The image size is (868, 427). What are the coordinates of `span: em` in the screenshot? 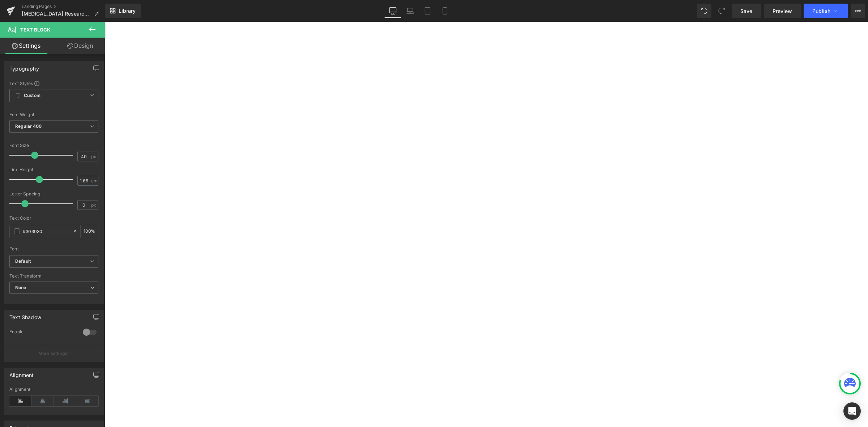 It's located at (94, 180).